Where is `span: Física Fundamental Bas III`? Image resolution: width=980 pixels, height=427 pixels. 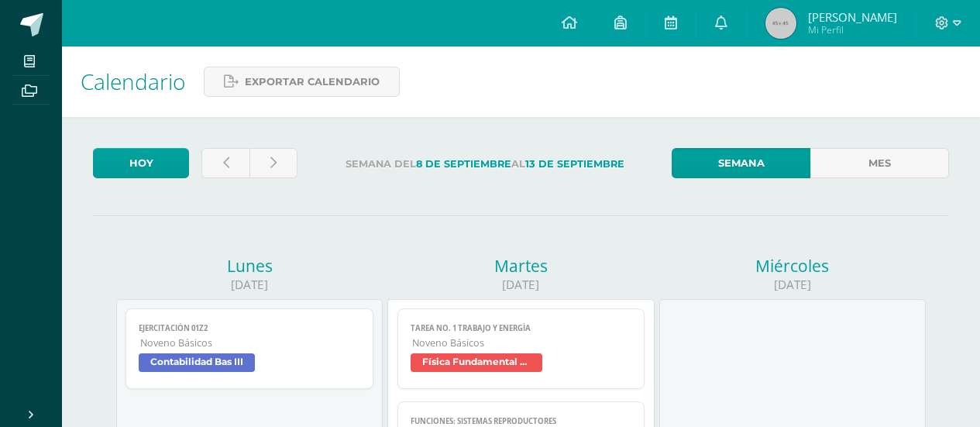 span: Física Fundamental Bas III is located at coordinates (476, 362).